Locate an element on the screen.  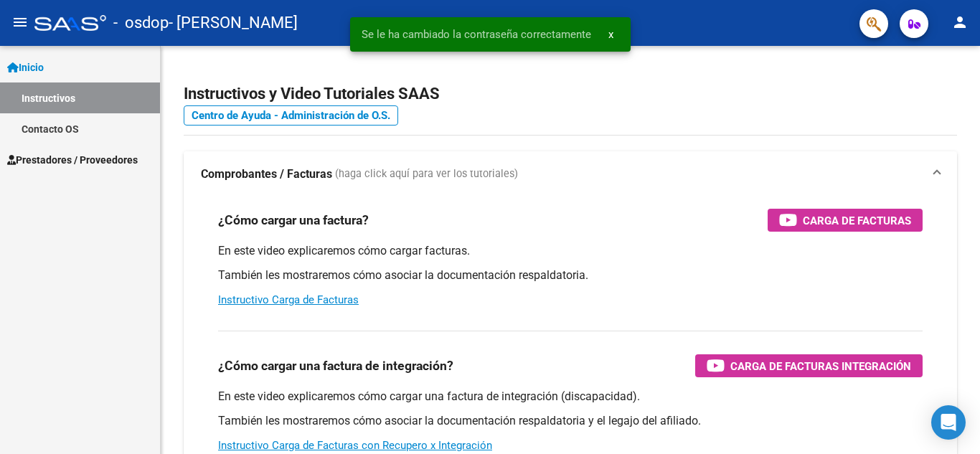
a: Instructivo Carga de Facturas is located at coordinates (288, 300).